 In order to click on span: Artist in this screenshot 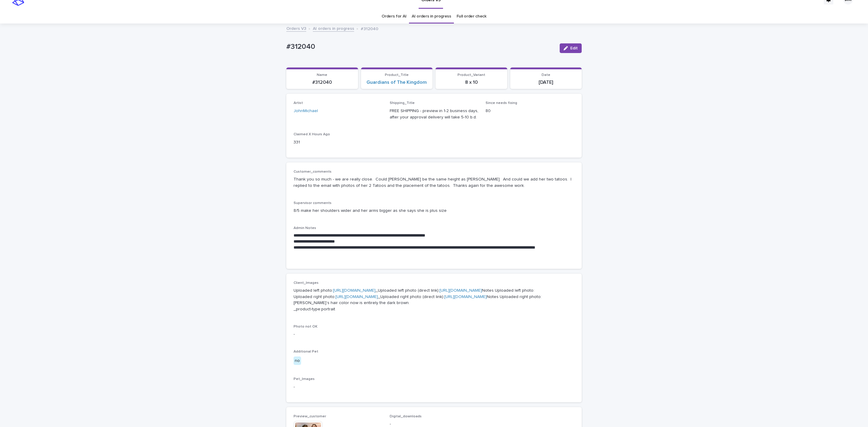, I will do `click(298, 103)`.